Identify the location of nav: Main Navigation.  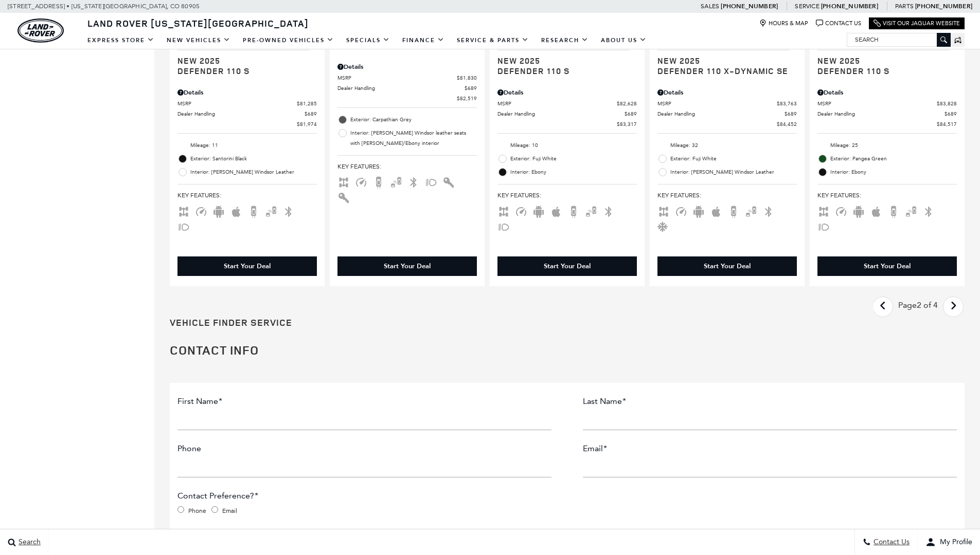
(367, 40).